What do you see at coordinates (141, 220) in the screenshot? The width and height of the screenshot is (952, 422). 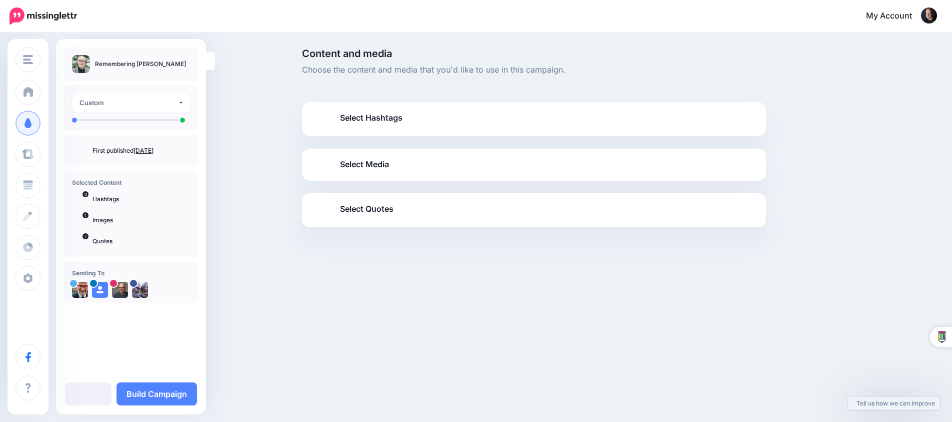 I see `p: Images` at bounding box center [141, 220].